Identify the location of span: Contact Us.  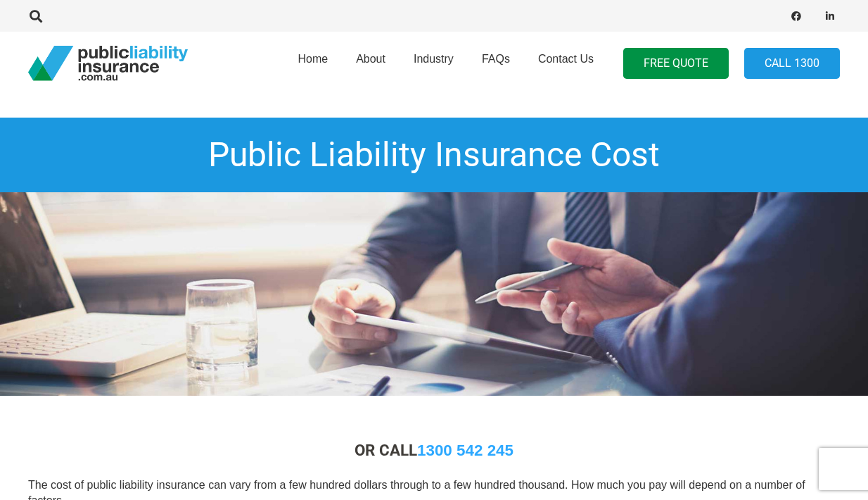
(566, 59).